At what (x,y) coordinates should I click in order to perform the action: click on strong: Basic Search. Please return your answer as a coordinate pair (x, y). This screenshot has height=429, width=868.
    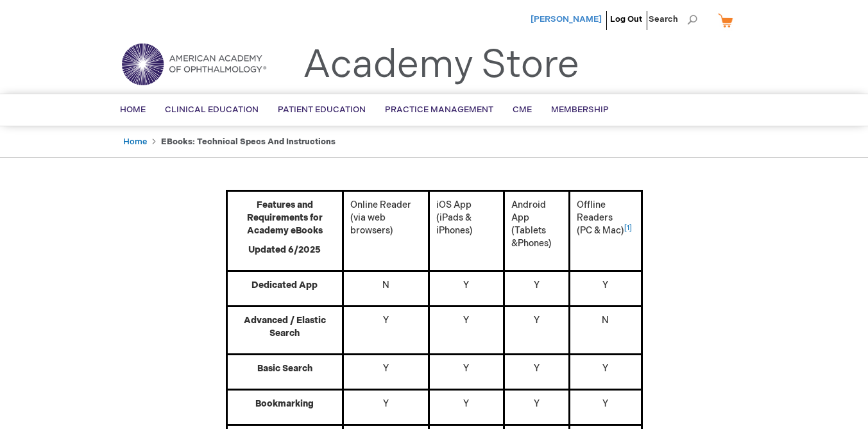
    Looking at the image, I should click on (285, 369).